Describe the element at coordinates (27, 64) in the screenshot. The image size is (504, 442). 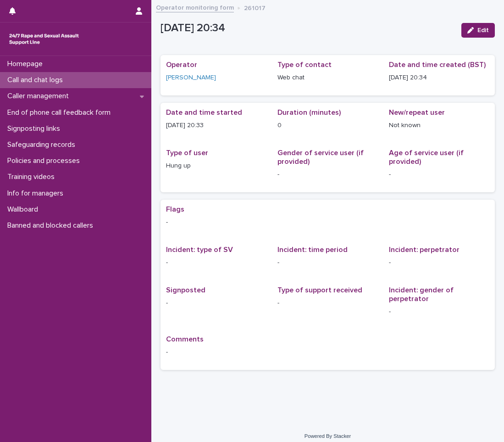
I see `p: Homepage` at that location.